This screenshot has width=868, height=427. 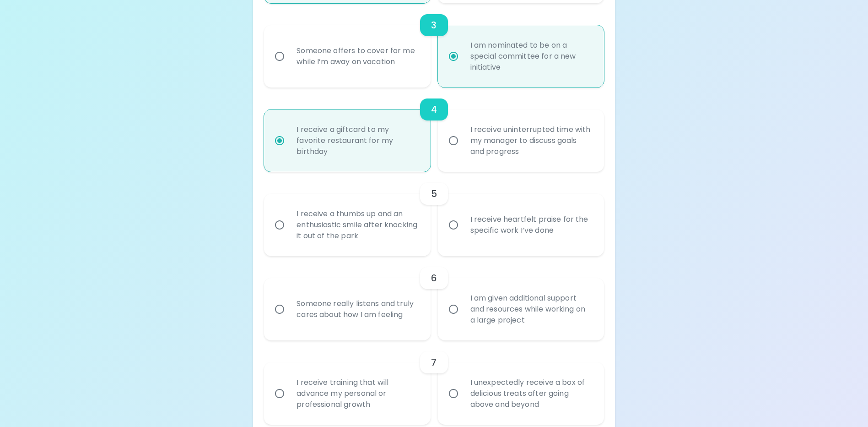 I want to click on h6: 5, so click(x=434, y=194).